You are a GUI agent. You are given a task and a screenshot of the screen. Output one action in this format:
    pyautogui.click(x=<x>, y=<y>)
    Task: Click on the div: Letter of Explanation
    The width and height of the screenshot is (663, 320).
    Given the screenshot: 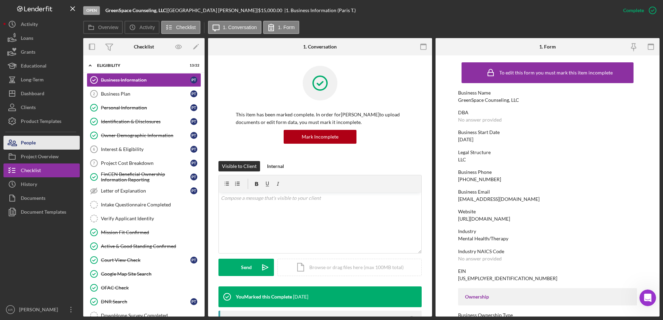 What is the action you would take?
    pyautogui.click(x=146, y=191)
    